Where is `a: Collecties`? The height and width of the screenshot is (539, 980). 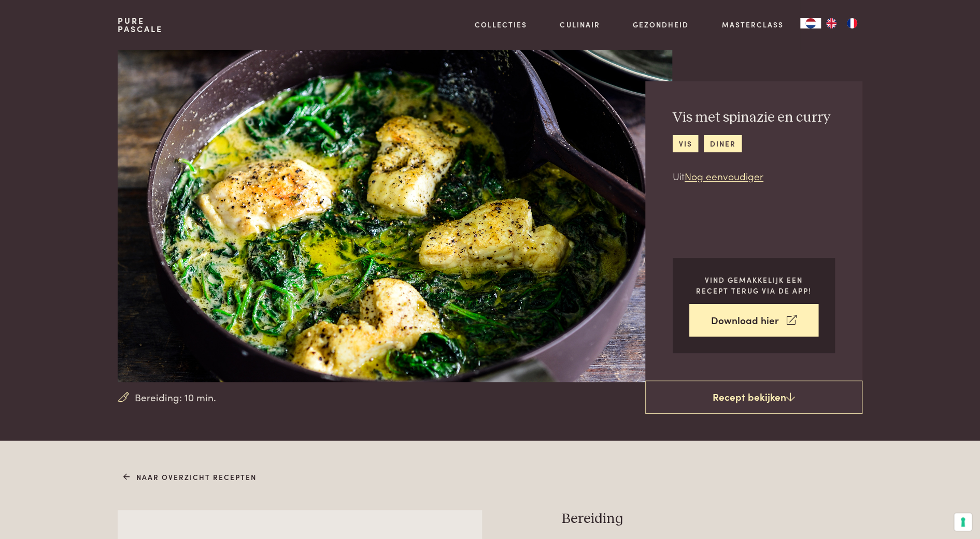
a: Collecties is located at coordinates (501, 25).